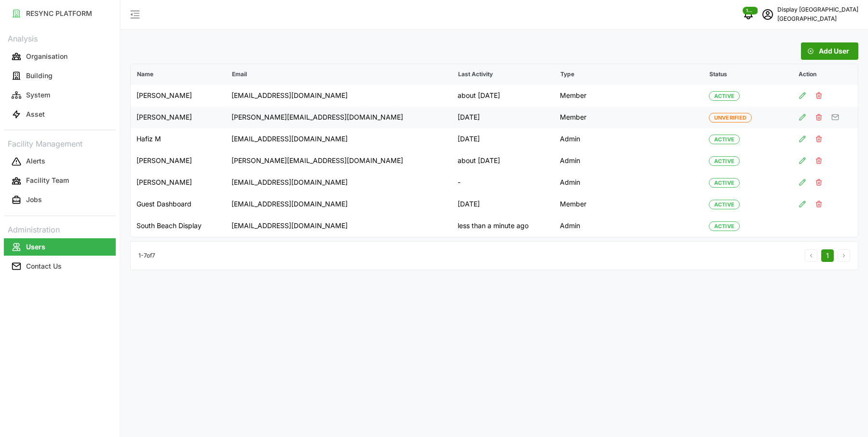  What do you see at coordinates (60, 247) in the screenshot?
I see `a: Users` at bounding box center [60, 247].